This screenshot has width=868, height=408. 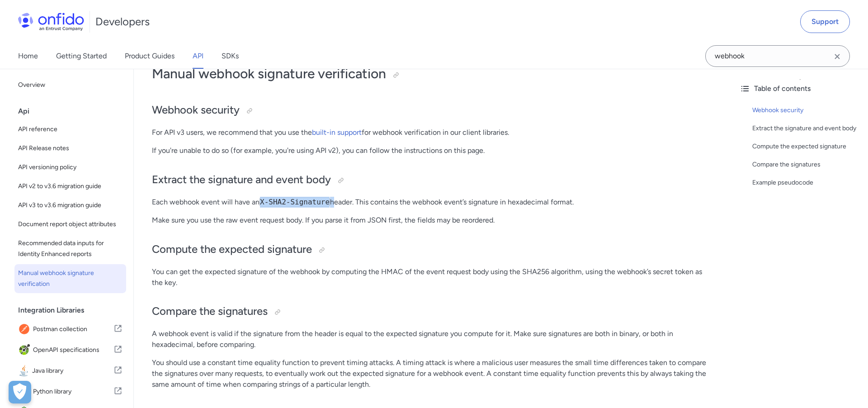 I want to click on div: Compare the signatures, so click(x=806, y=165).